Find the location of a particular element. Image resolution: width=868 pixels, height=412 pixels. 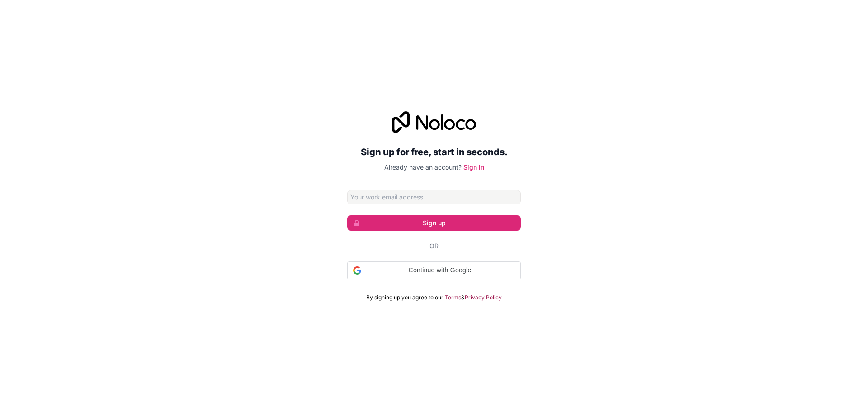

span: By signing up you agree to our is located at coordinates (404, 298).